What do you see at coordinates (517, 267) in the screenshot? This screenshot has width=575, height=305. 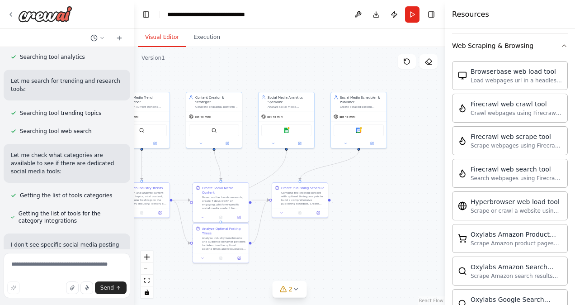 I see `div: Oxylabs Amazon Search Scraper tool` at bounding box center [517, 267].